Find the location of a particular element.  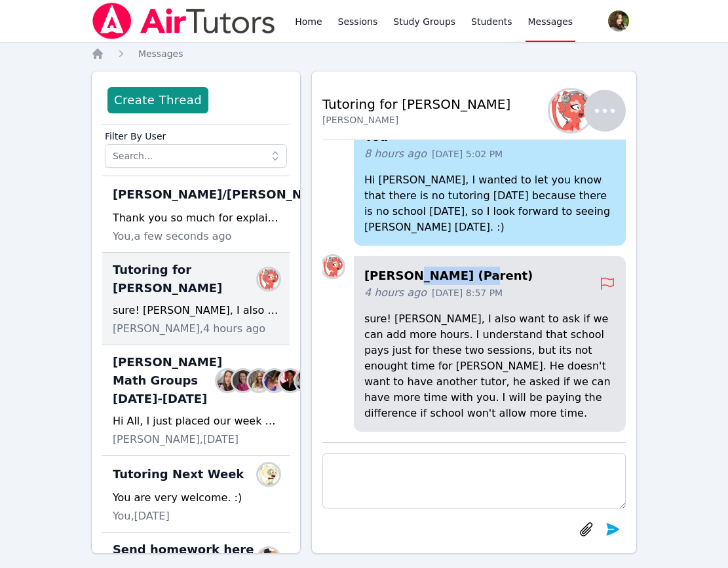

img: Sandra Davis is located at coordinates (259, 381).